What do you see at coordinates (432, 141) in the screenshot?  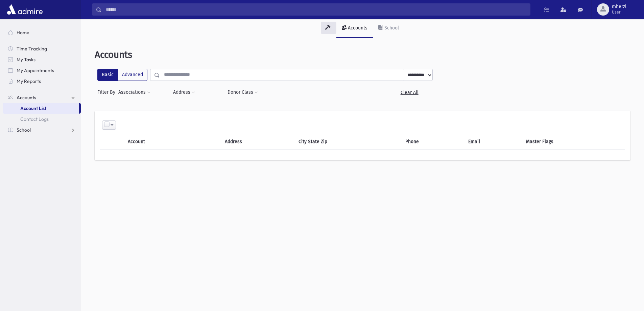 I see `th: Phone` at bounding box center [432, 141].